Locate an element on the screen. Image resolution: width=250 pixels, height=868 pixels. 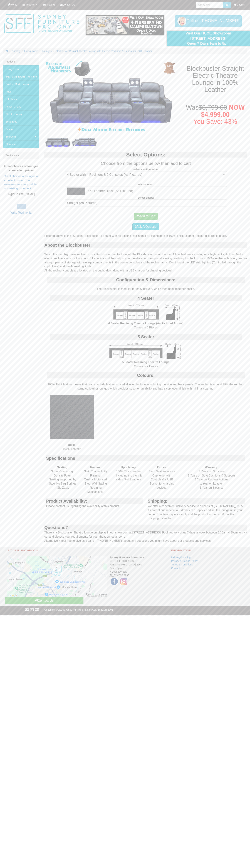
img: 5 Seater Theatre Lounge is located at coordinates (146, 351).